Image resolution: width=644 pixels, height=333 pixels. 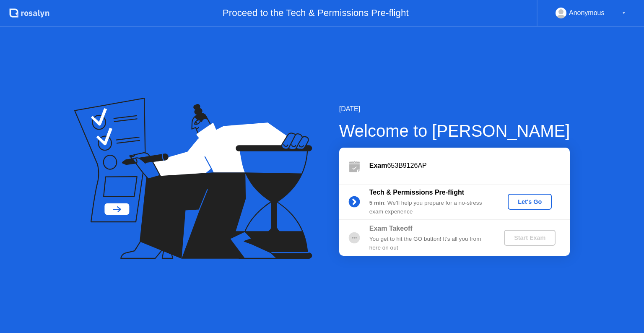 I want to click on b: Exam, so click(x=378, y=165).